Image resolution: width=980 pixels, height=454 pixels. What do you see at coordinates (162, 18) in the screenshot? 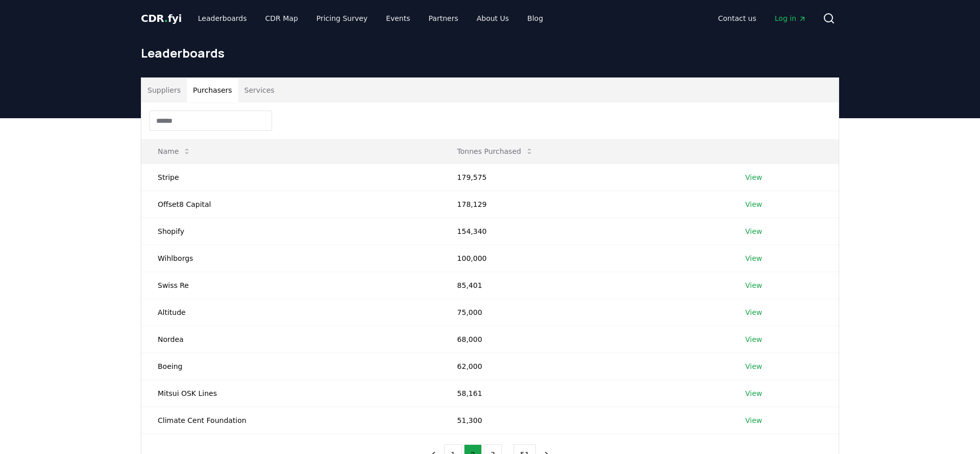
I see `a: CDR.fyi` at bounding box center [162, 18].